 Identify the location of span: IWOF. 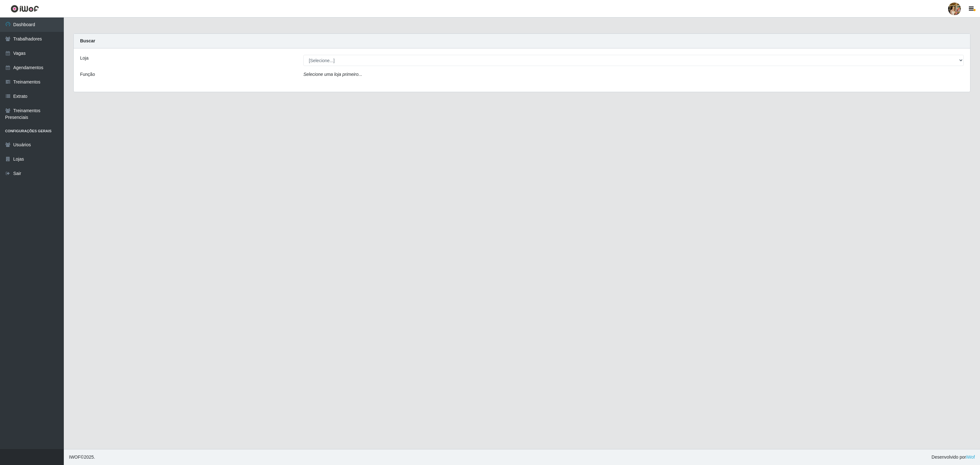
(74, 458).